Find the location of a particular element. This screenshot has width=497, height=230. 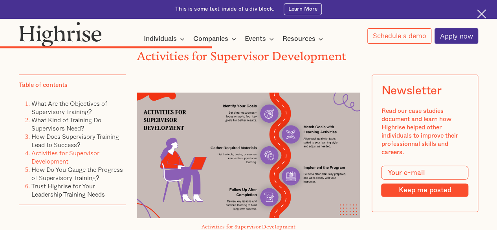

input: Keep me posted is located at coordinates (425, 190).